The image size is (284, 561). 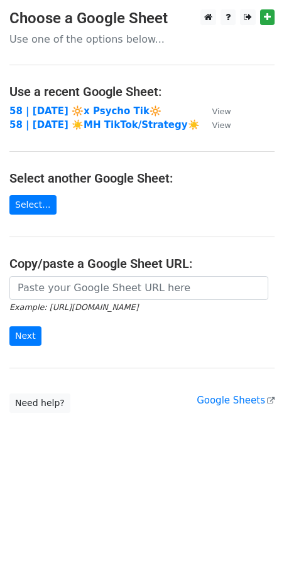 I want to click on a: Select..., so click(x=33, y=205).